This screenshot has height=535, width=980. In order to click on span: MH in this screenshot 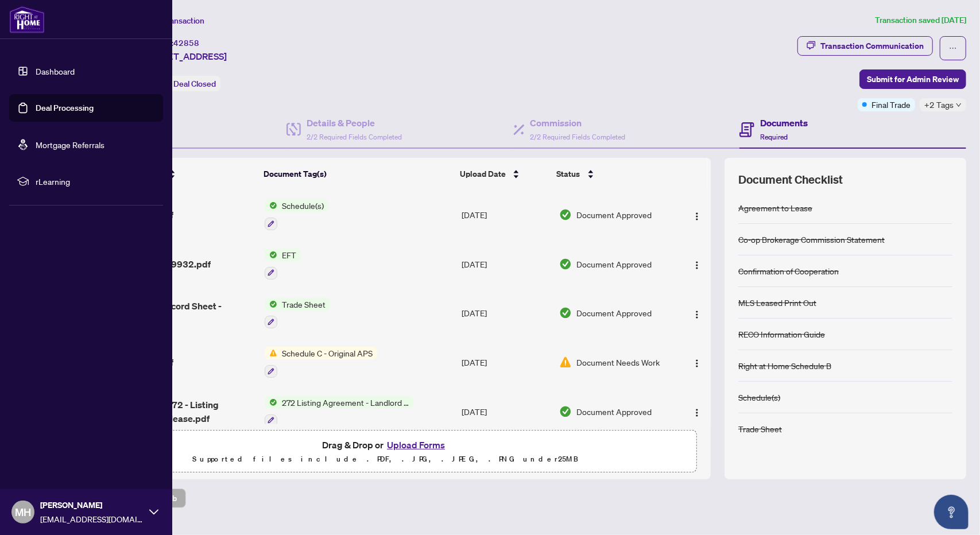, I will do `click(23, 512)`.